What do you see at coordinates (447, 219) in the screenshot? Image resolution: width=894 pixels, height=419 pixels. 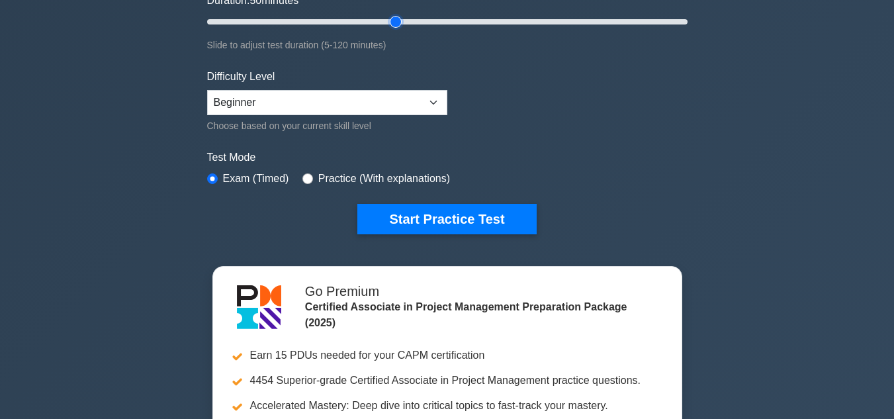 I see `button: Start Practice Test` at bounding box center [447, 219].